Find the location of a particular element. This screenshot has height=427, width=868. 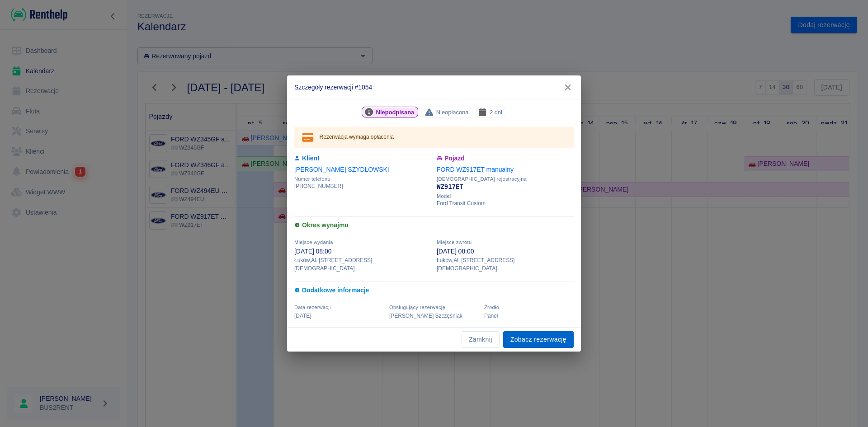

h6: Pojazd is located at coordinates (505, 158).